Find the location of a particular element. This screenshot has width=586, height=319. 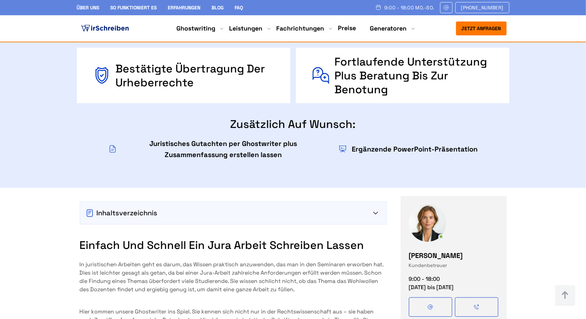

h2: Einfach und schnell ein Jura Arbeit schreiben lassen is located at coordinates (233, 245).